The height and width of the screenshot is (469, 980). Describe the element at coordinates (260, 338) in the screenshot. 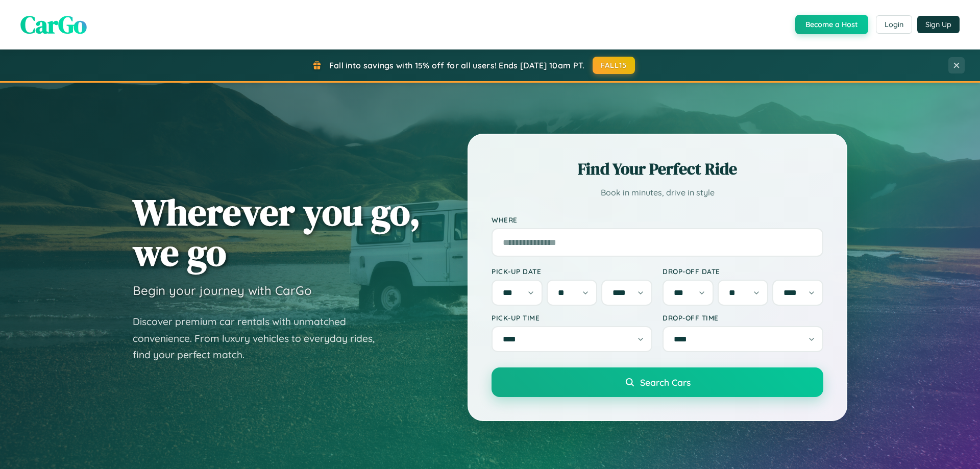

I see `p: Discover premium car rentals with unmatched convenience. From luxury vehicles to everyday rides, ...` at that location.